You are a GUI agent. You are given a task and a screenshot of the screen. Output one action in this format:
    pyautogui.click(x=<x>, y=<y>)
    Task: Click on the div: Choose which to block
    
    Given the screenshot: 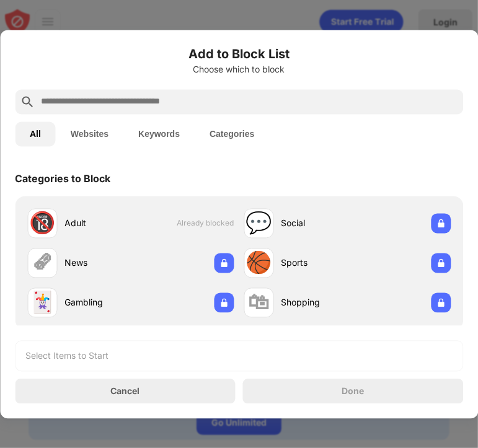 What is the action you would take?
    pyautogui.click(x=239, y=70)
    